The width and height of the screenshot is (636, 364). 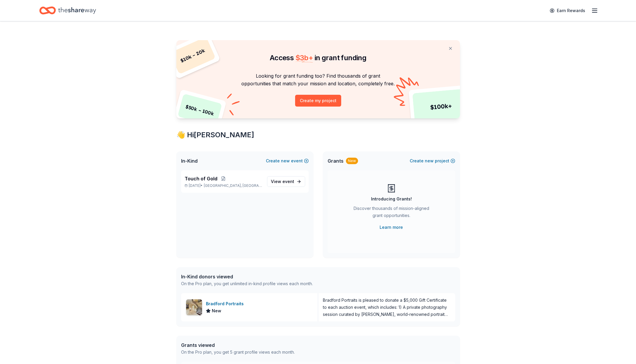 I want to click on button: Createnewevent, so click(x=287, y=161).